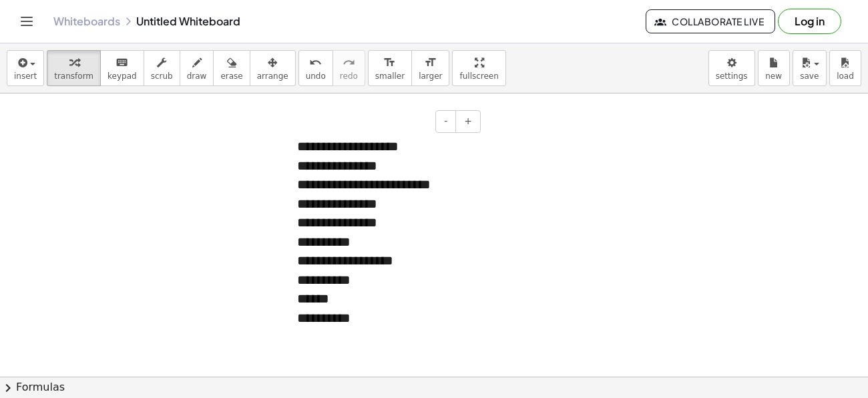  What do you see at coordinates (845, 68) in the screenshot?
I see `button: load` at bounding box center [845, 68].